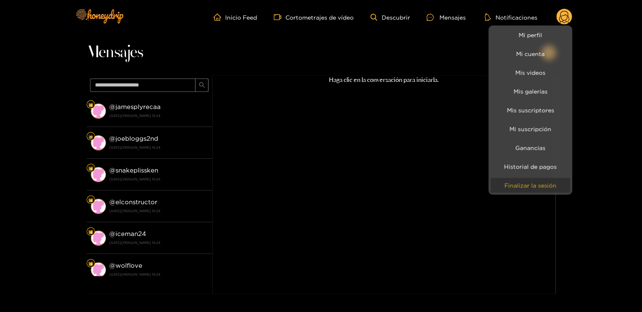 The height and width of the screenshot is (312, 642). Describe the element at coordinates (530, 54) in the screenshot. I see `font: Mi cuenta` at that location.